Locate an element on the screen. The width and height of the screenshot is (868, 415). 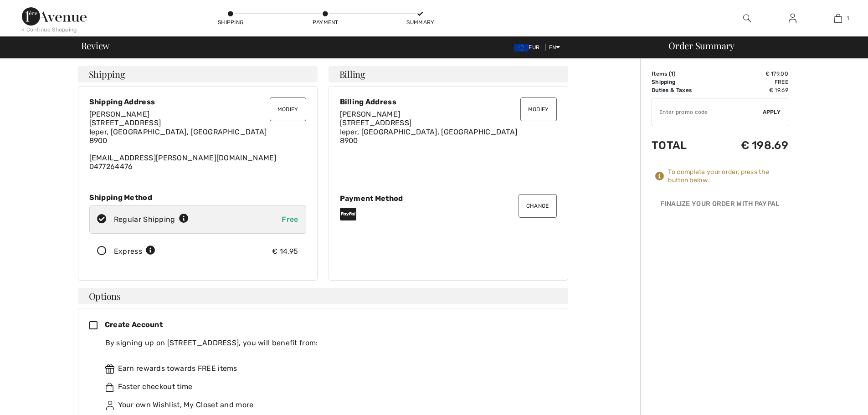
div: To complete your order, press the button below. is located at coordinates (728, 176).